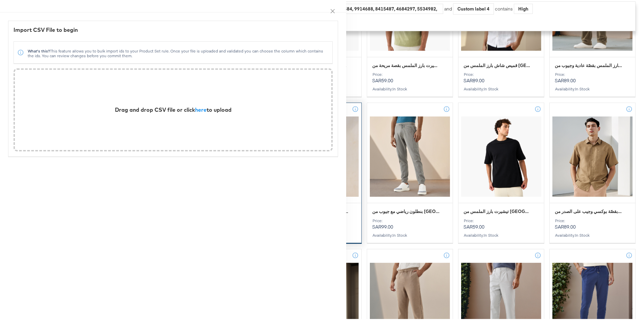  I want to click on span: تيشيرت بارز الملمس من آيكونيك, so click(498, 210).